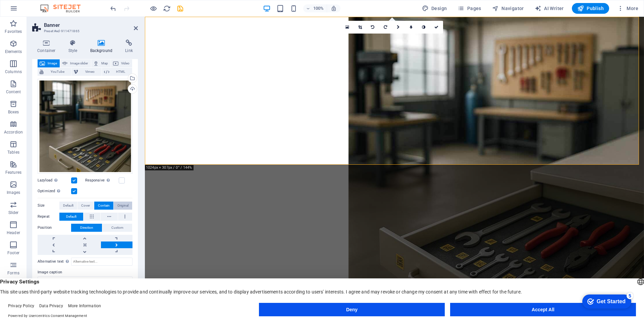 This screenshot has height=323, width=644. I want to click on label: Lazyload, so click(54, 180).